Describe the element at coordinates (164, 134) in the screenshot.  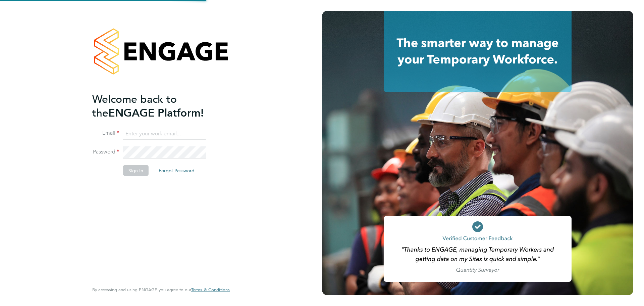
I see `input: Enter your work email...` at that location.